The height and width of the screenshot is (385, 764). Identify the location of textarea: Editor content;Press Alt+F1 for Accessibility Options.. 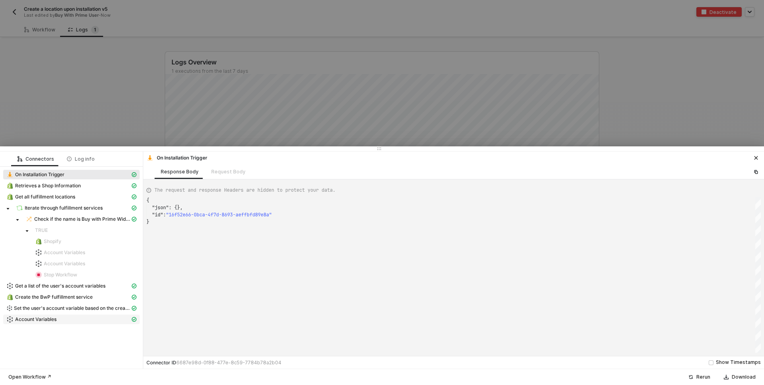
(146, 200).